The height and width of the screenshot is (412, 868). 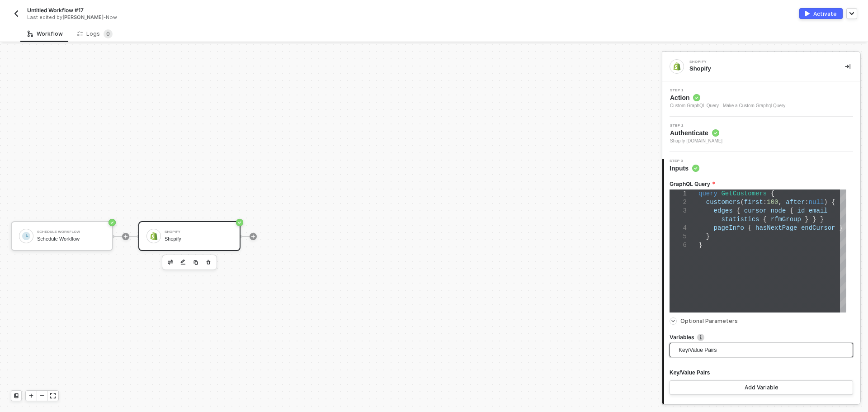 What do you see at coordinates (818, 211) in the screenshot?
I see `span: email` at bounding box center [818, 211].